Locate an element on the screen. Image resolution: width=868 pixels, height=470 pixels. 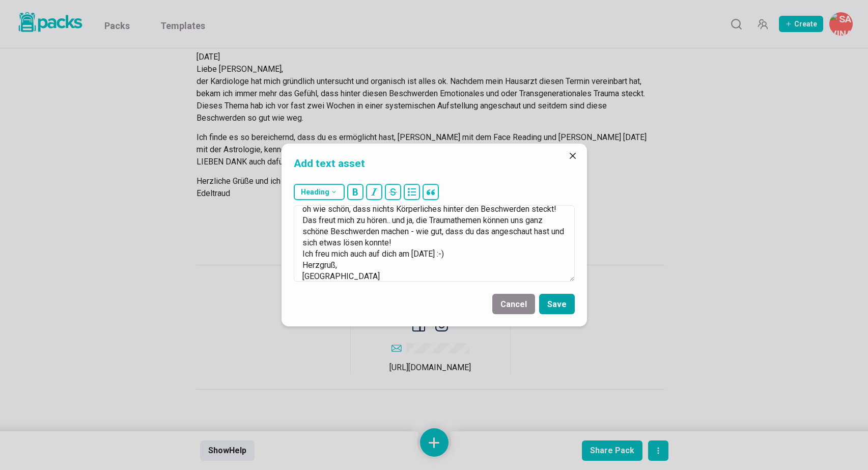
button: strikethrough is located at coordinates (393, 192).